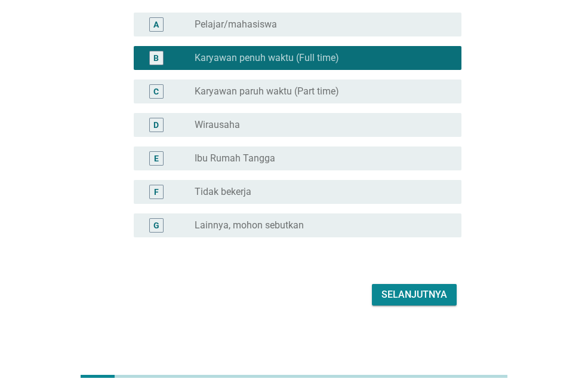 The image size is (588, 391). Describe the element at coordinates (414, 294) in the screenshot. I see `div: Selanjutnya` at that location.